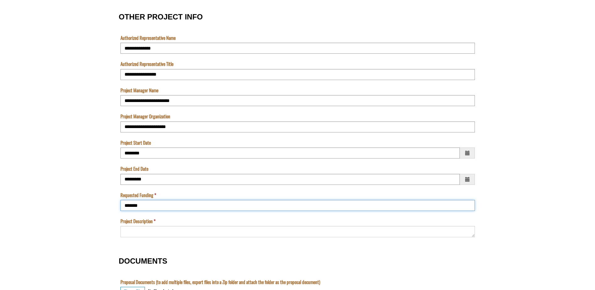  What do you see at coordinates (8, 29) in the screenshot?
I see `label: The name of the custom entity.` at bounding box center [8, 29].